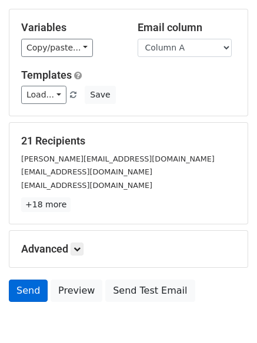  Describe the element at coordinates (150, 291) in the screenshot. I see `a: Send Test Email` at that location.